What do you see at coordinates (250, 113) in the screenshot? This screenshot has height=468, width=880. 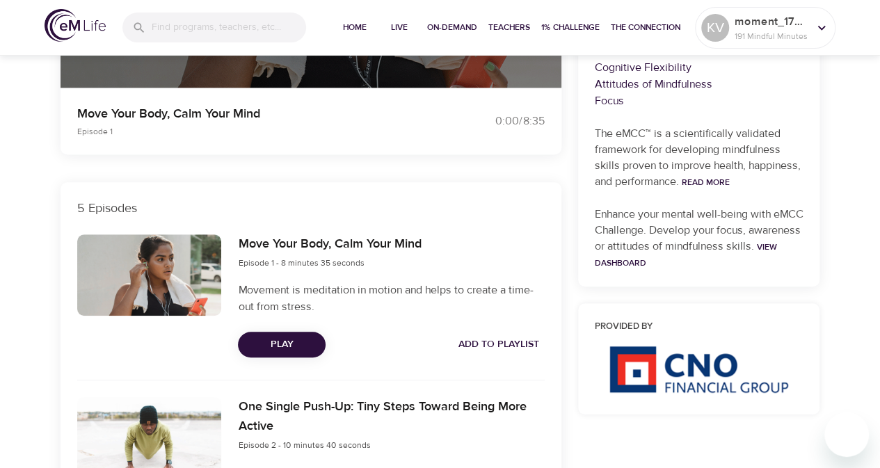 I see `p: Move Your Body, Calm Your Mind` at bounding box center [250, 113].